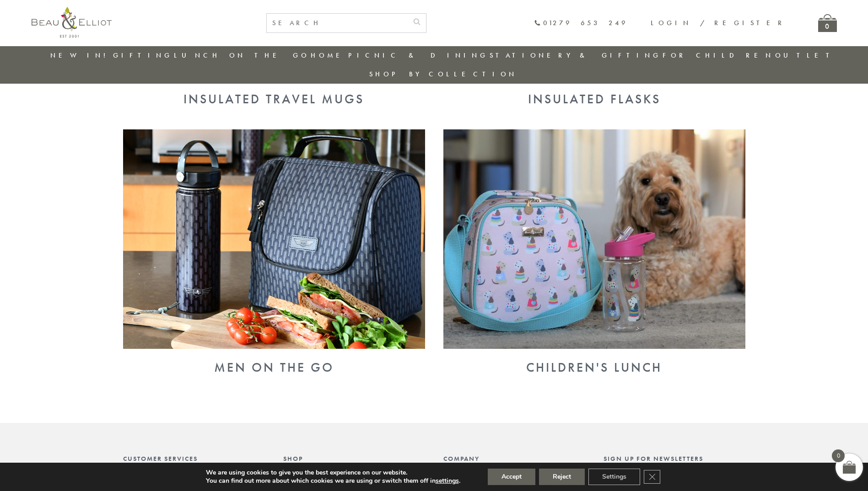 This screenshot has height=491, width=868. Describe the element at coordinates (274, 368) in the screenshot. I see `div: Men on the Go` at that location.